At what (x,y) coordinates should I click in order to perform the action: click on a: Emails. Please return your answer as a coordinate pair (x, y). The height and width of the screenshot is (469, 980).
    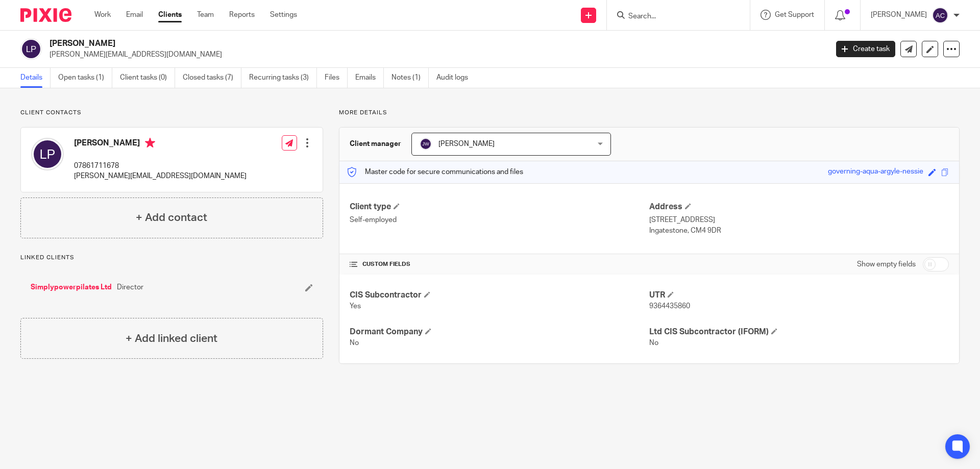
    Looking at the image, I should click on (370, 78).